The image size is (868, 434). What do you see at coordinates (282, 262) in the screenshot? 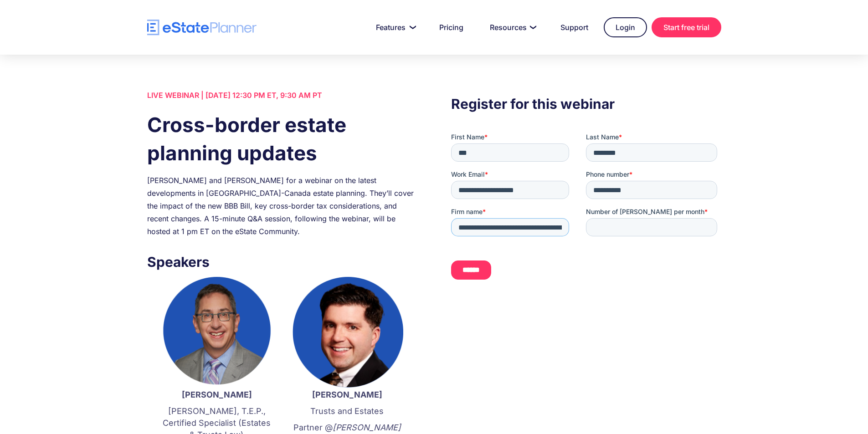
I see `h3: Speakers` at bounding box center [282, 262].